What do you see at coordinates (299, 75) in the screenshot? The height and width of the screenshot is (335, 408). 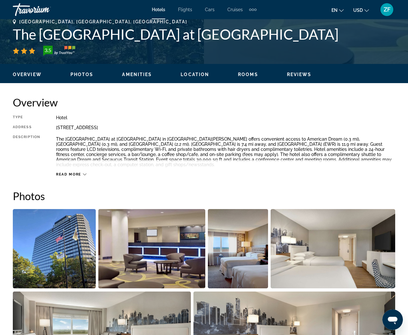 I see `button: Reviews` at bounding box center [299, 75].